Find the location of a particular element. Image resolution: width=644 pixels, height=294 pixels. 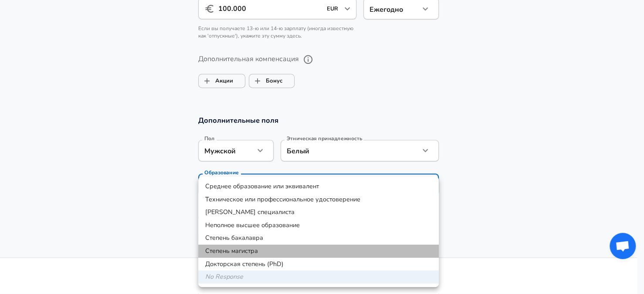

li: Среднее образование или эквивалент is located at coordinates (318, 187).